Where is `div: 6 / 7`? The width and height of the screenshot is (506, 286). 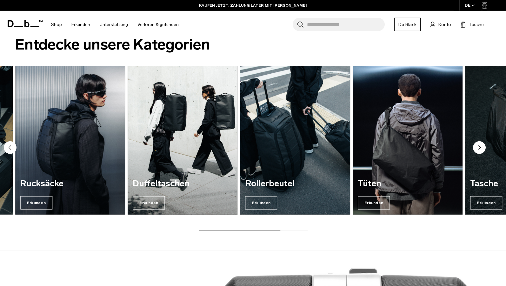 div: 6 / 7 is located at coordinates (408, 140).